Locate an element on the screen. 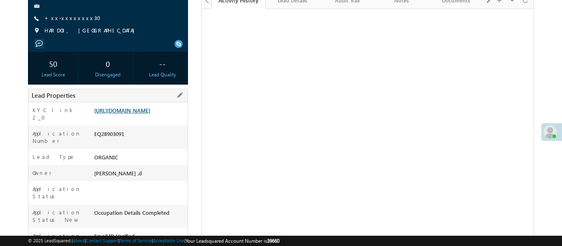 This screenshot has width=562, height=246. label: Application Status is located at coordinates (59, 193).